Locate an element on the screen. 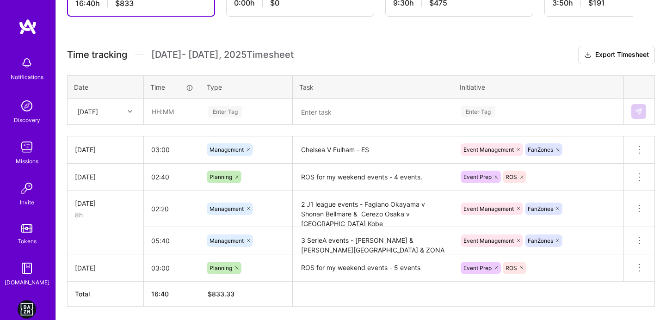 Image resolution: width=666 pixels, height=320 pixels. img: teamwork is located at coordinates (27, 147).